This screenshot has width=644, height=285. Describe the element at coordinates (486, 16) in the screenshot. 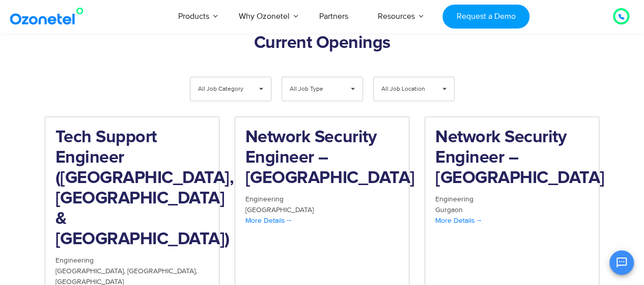

I see `a: Request a Demo` at that location.